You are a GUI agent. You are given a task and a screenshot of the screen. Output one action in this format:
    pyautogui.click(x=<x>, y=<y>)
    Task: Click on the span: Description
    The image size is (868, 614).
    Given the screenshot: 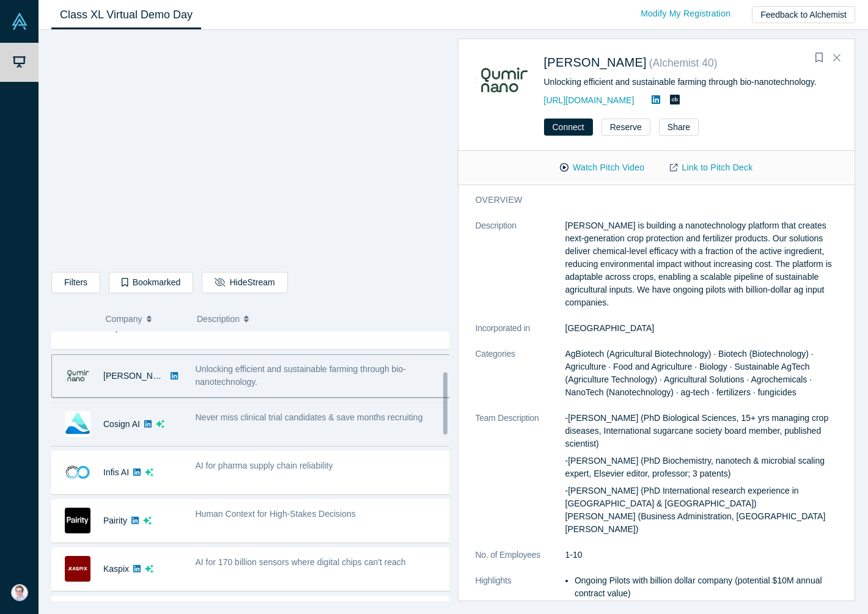 What is the action you would take?
    pyautogui.click(x=218, y=319)
    